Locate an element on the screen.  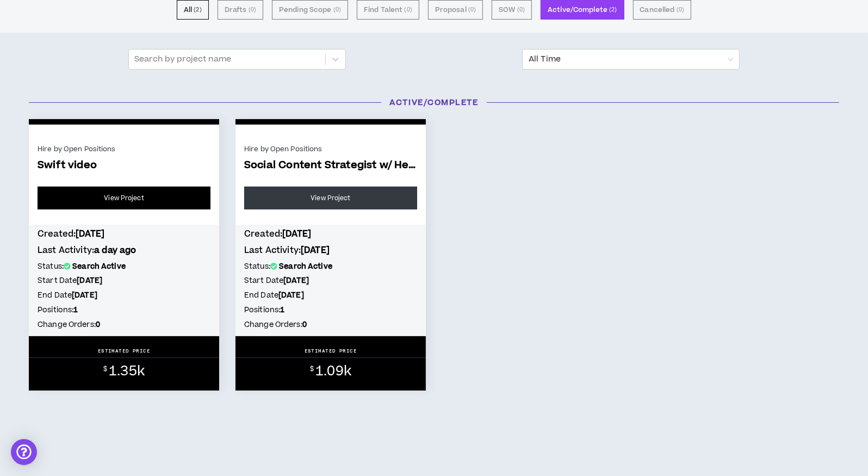
span: All Time is located at coordinates (631, 59).